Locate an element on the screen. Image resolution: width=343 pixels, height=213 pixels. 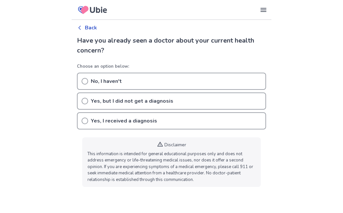
p: Yes, but I did not get a diagnosis is located at coordinates (132, 101).